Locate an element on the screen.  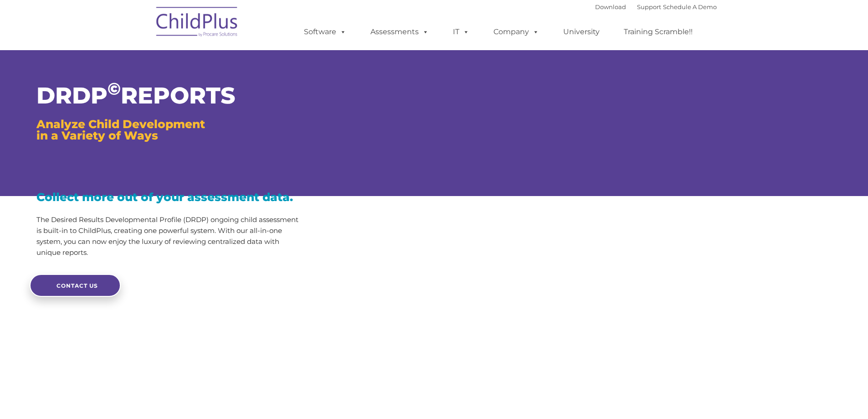
a: Software is located at coordinates (325, 32).